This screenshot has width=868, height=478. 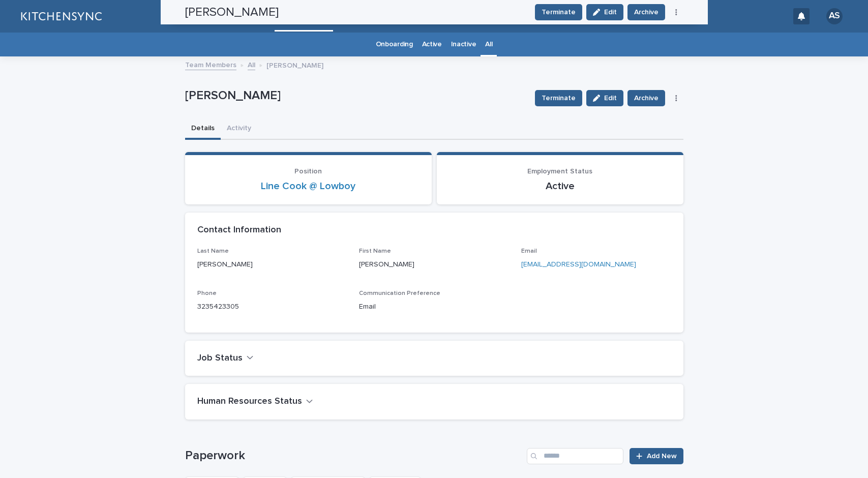 I want to click on span: First Name, so click(x=375, y=251).